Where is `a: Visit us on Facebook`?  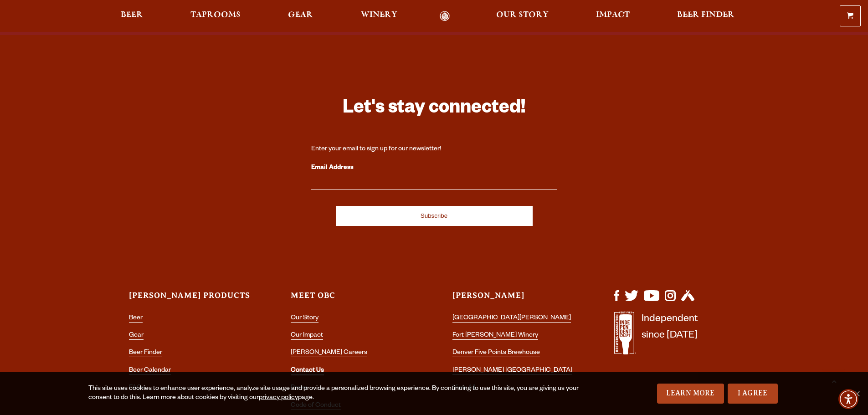
a: Visit us on Facebook is located at coordinates (617, 300).